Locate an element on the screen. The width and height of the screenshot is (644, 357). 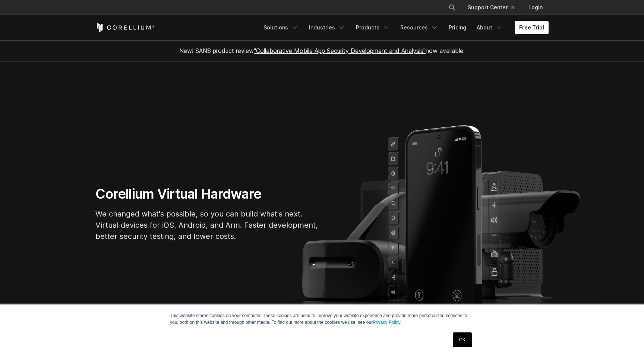
a: Products is located at coordinates (373, 27).